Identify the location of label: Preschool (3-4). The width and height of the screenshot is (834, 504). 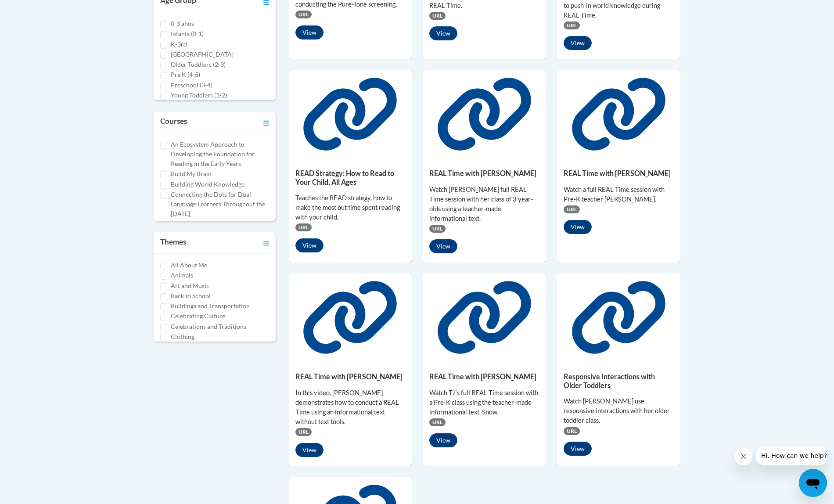
(192, 85).